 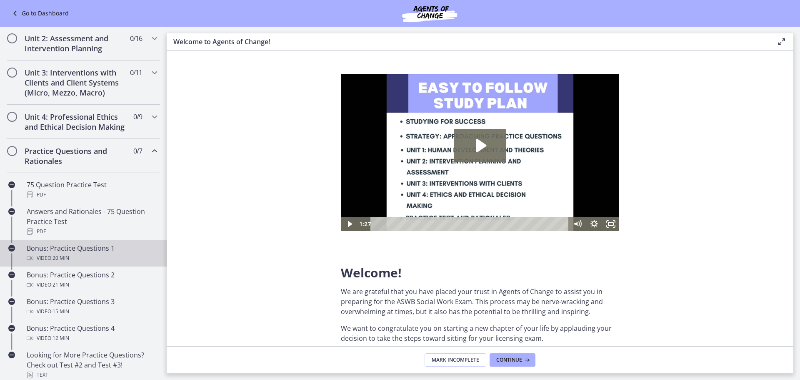 What do you see at coordinates (60, 258) in the screenshot?
I see `span: · 20 min` at bounding box center [60, 258].